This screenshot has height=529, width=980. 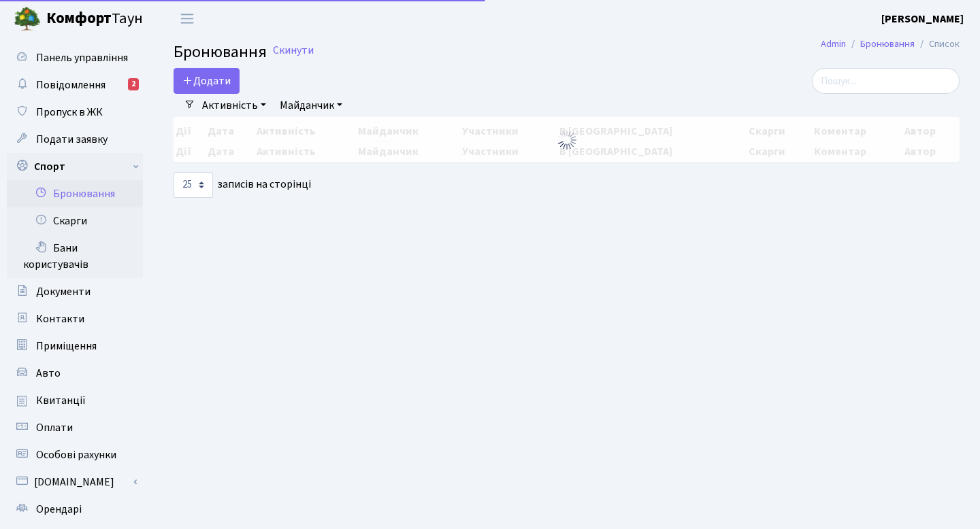 What do you see at coordinates (75, 85) in the screenshot?
I see `a: Повідомлення2` at bounding box center [75, 85].